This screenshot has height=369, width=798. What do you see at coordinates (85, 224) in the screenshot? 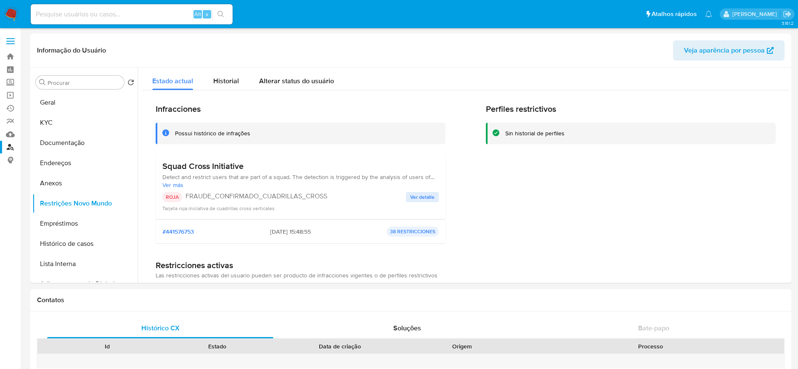
I see `button: Empréstimos` at bounding box center [85, 224].